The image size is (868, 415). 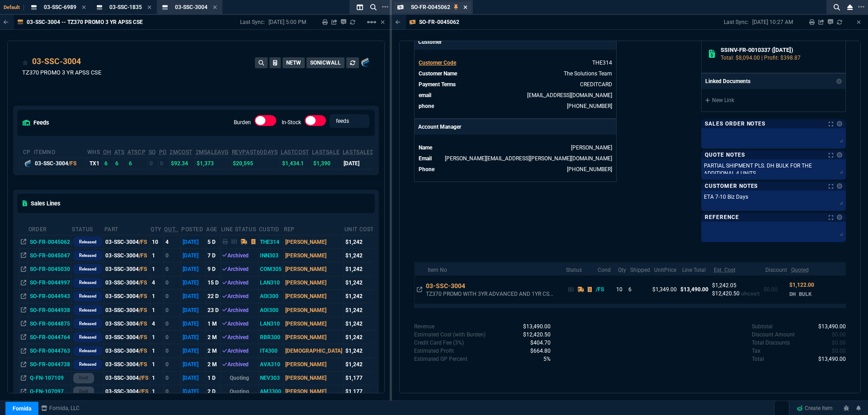 What do you see at coordinates (547, 359) in the screenshot?
I see `span: 0.049280948851000685` at bounding box center [547, 359].